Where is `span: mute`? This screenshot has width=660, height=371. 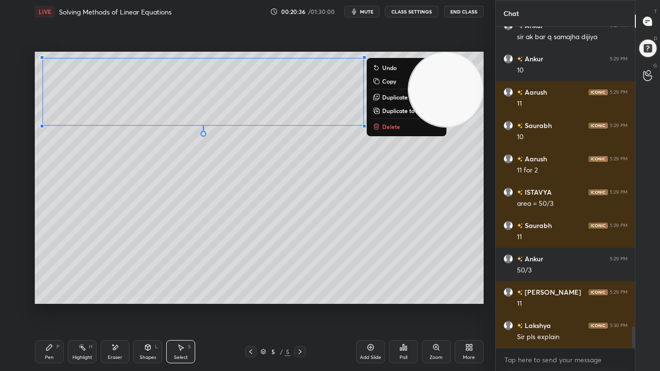
span: mute is located at coordinates (367, 12).